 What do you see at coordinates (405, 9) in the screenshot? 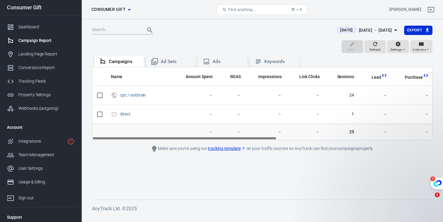
I see `div: Account id: juSFbWAb` at bounding box center [405, 9].